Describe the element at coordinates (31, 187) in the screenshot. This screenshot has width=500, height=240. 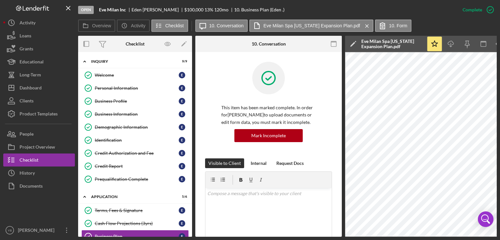
I see `div: Documents` at that location.